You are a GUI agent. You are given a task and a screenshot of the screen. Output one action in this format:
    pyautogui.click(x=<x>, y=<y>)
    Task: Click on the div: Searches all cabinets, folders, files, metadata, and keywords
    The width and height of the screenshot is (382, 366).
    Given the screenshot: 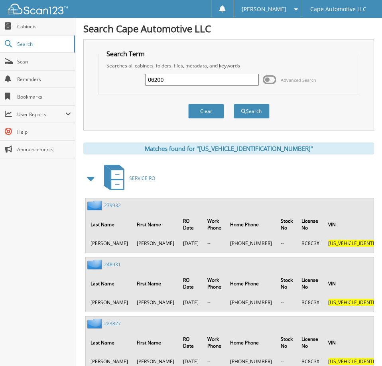 What is the action you would take?
    pyautogui.click(x=228, y=65)
    